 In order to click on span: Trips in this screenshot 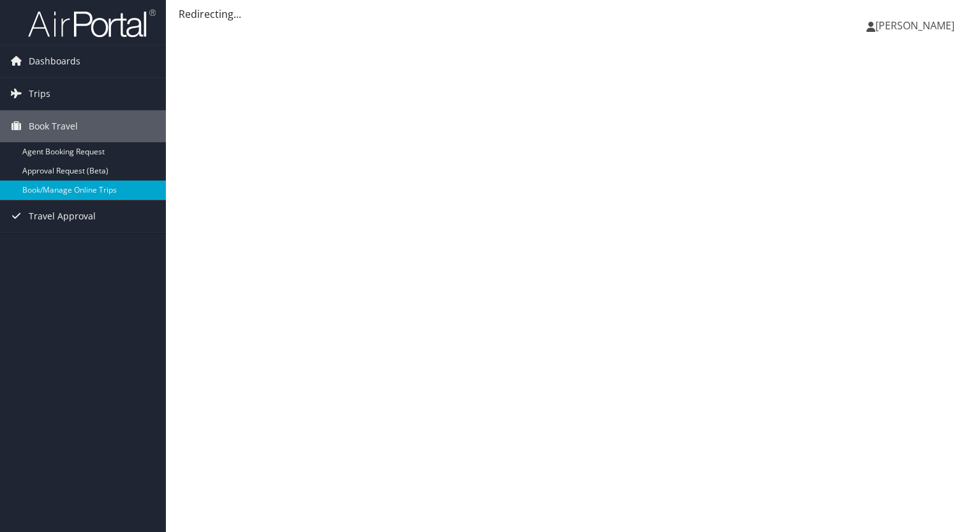, I will do `click(39, 94)`.